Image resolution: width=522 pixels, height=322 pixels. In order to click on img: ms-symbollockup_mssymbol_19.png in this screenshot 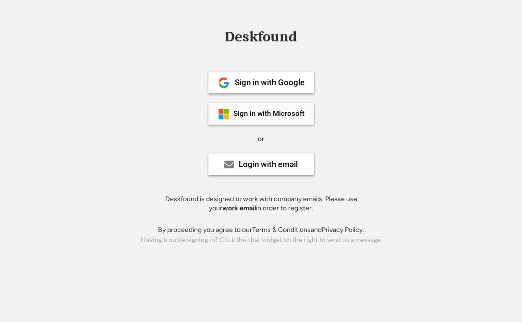, I will do `click(224, 114)`.